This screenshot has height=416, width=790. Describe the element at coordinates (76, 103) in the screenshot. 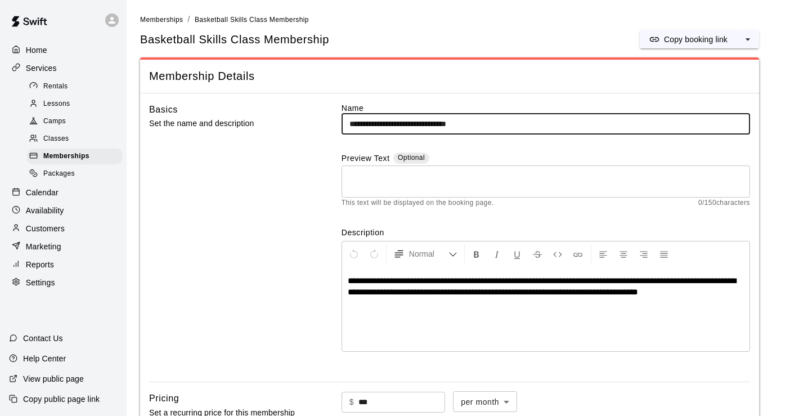

I see `a: Lessons` at that location.